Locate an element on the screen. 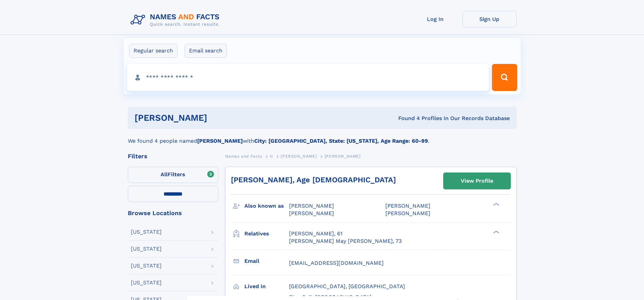 The width and height of the screenshot is (644, 300). label: Filters is located at coordinates (173, 175).